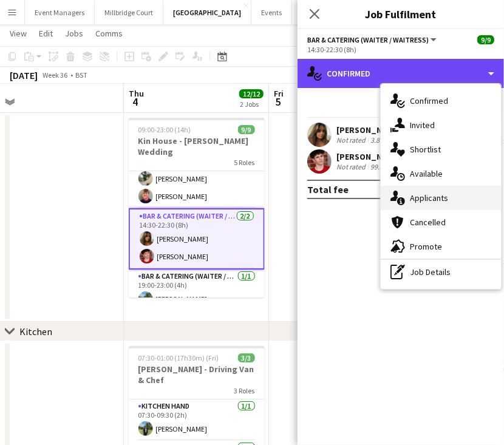 Image resolution: width=504 pixels, height=445 pixels. What do you see at coordinates (179, 358) in the screenshot?
I see `span: 07:30-01:00 (17h30m) (Fri)` at bounding box center [179, 358].